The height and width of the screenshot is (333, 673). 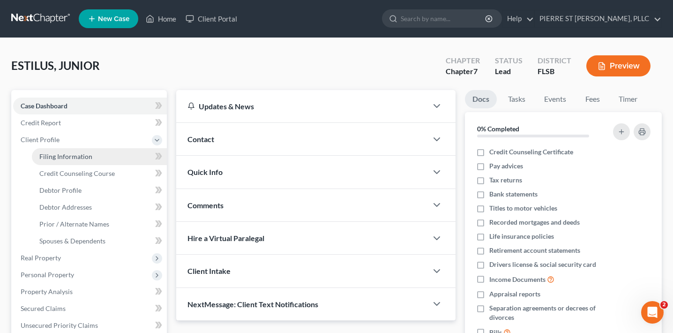 I want to click on a: Home, so click(x=161, y=19).